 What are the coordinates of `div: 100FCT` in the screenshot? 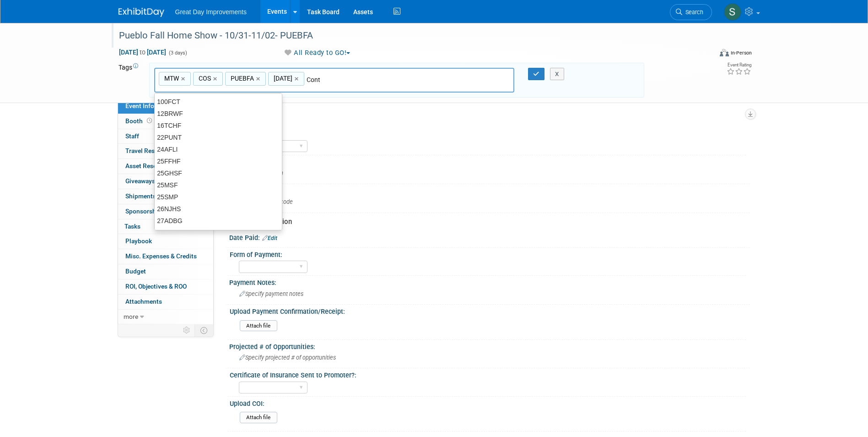 It's located at (218, 102).